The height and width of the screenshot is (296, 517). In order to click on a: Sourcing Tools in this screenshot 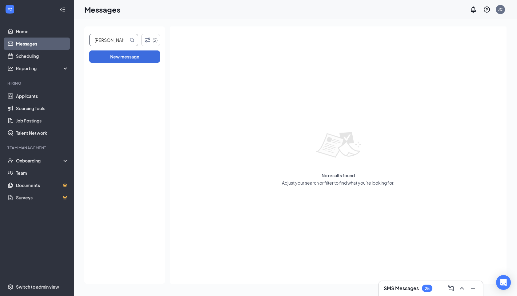, I will do `click(42, 108)`.